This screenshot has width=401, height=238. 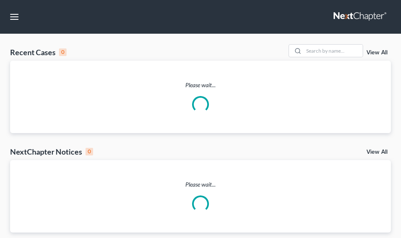 What do you see at coordinates (334, 51) in the screenshot?
I see `input: Search by name...` at bounding box center [334, 51].